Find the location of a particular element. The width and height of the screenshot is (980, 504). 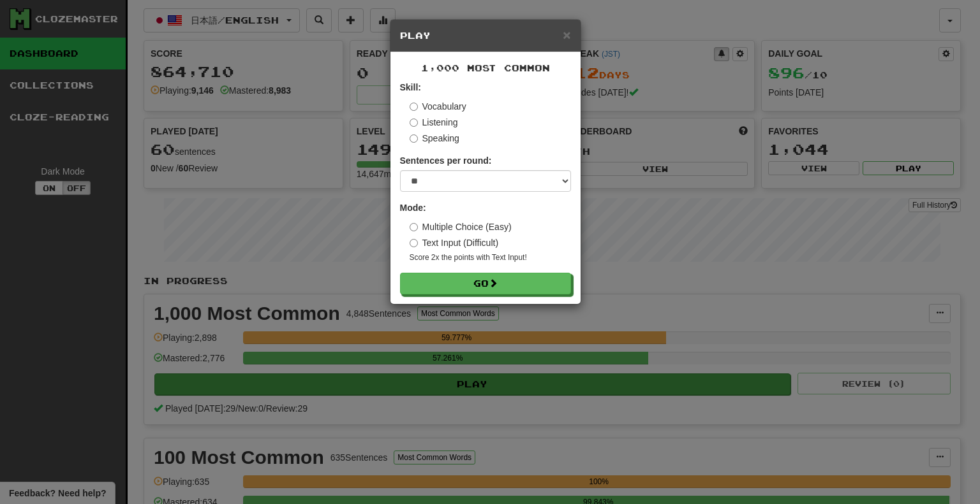

label: Text Input (Difficult) is located at coordinates (454, 243).